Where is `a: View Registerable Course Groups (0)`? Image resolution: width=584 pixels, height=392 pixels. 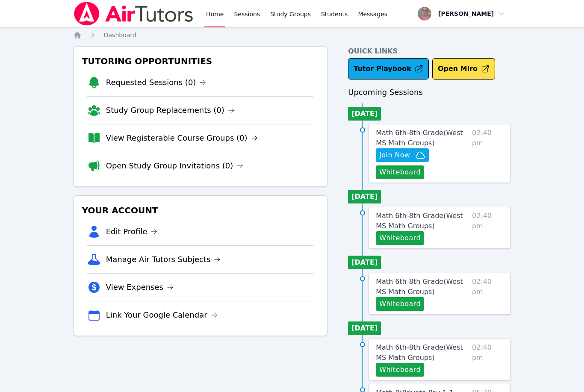
a: View Registerable Course Groups (0) is located at coordinates (182, 138).